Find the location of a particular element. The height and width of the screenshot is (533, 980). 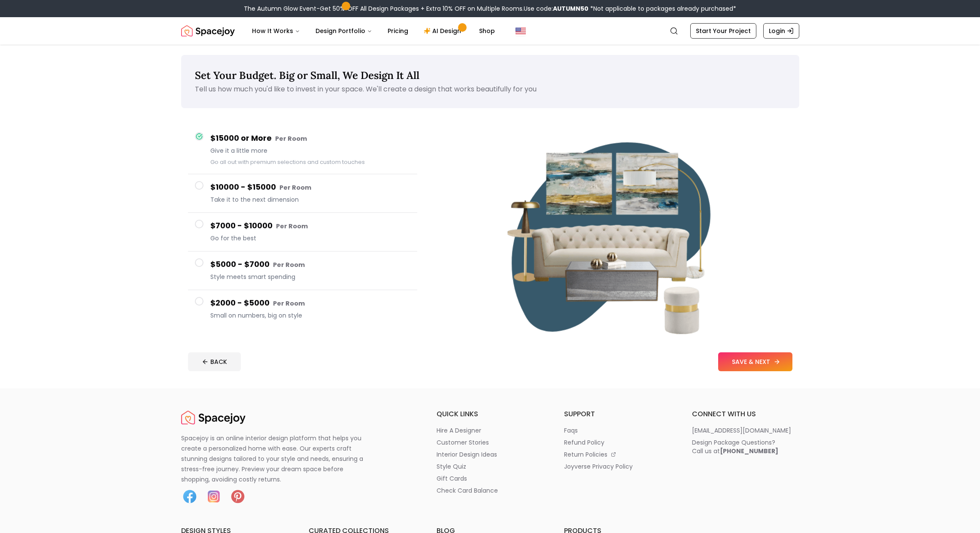

img: Pinterest icon is located at coordinates (238, 496).